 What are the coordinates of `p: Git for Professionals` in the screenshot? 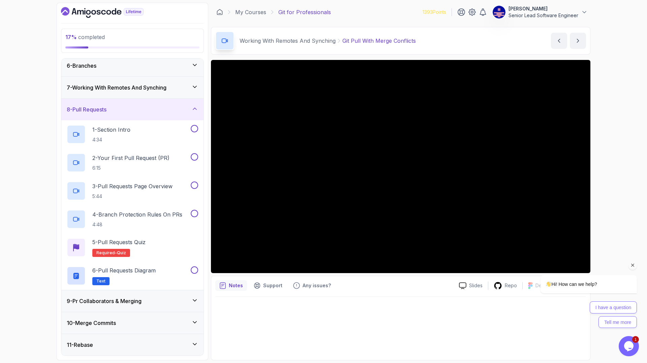 It's located at (305, 12).